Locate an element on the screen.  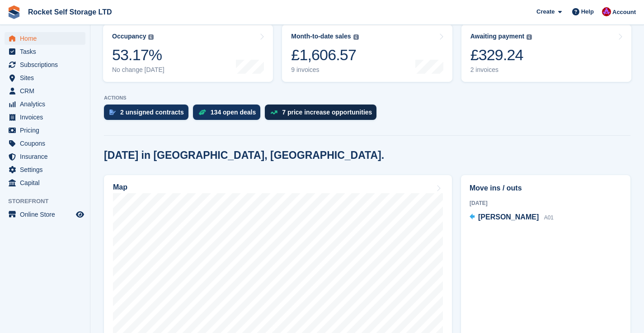
div: 2 invoices is located at coordinates (501, 70).